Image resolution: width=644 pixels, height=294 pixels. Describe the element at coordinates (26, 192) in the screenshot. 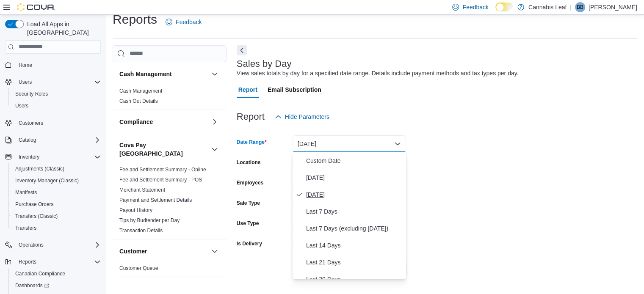

I see `span: Manifests` at that location.